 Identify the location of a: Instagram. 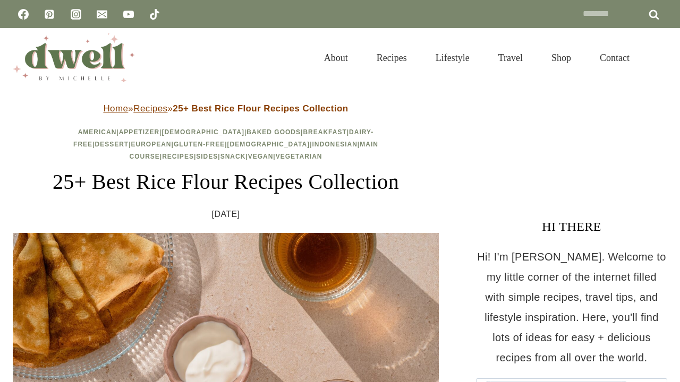
(76, 14).